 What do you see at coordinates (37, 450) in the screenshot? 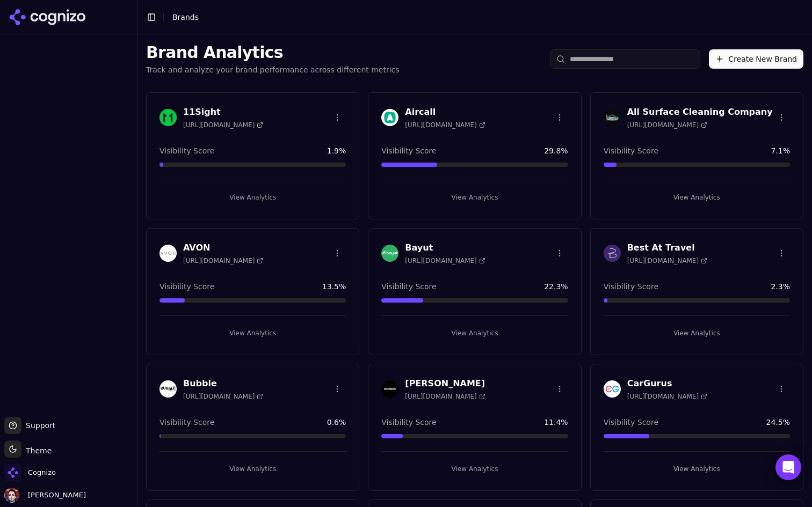
I see `span: Theme` at bounding box center [37, 450].